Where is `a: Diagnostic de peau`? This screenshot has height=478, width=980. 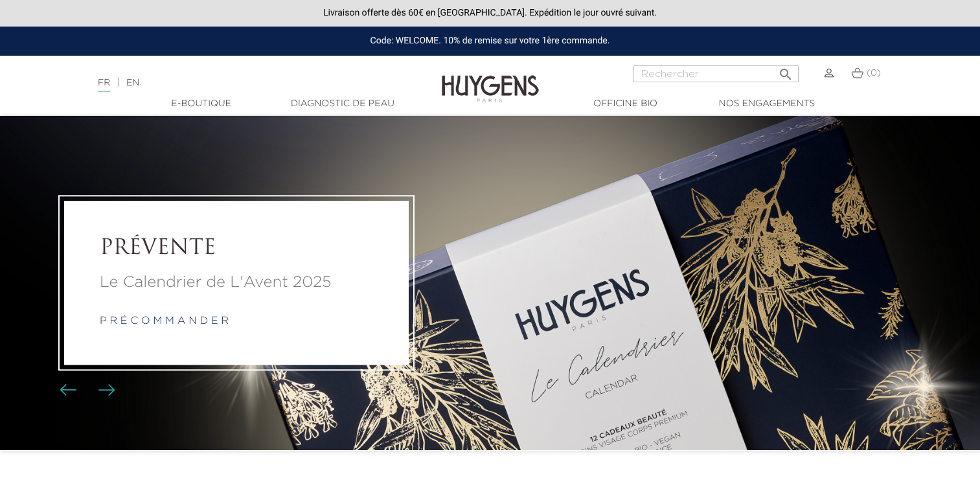 a: Diagnostic de peau is located at coordinates (343, 104).